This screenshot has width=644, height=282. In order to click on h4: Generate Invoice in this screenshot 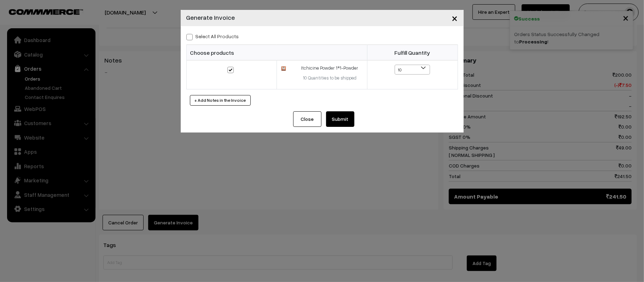, I will do `click(211, 17)`.